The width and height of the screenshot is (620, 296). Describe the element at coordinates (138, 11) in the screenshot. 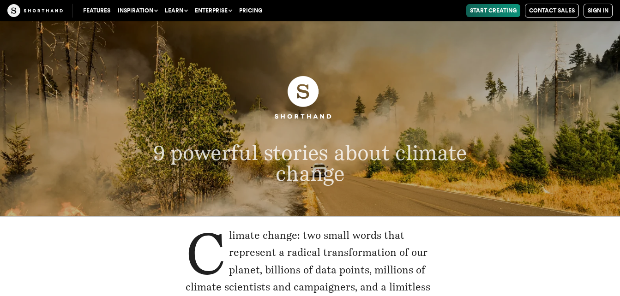

I see `button: Inspiration` at that location.